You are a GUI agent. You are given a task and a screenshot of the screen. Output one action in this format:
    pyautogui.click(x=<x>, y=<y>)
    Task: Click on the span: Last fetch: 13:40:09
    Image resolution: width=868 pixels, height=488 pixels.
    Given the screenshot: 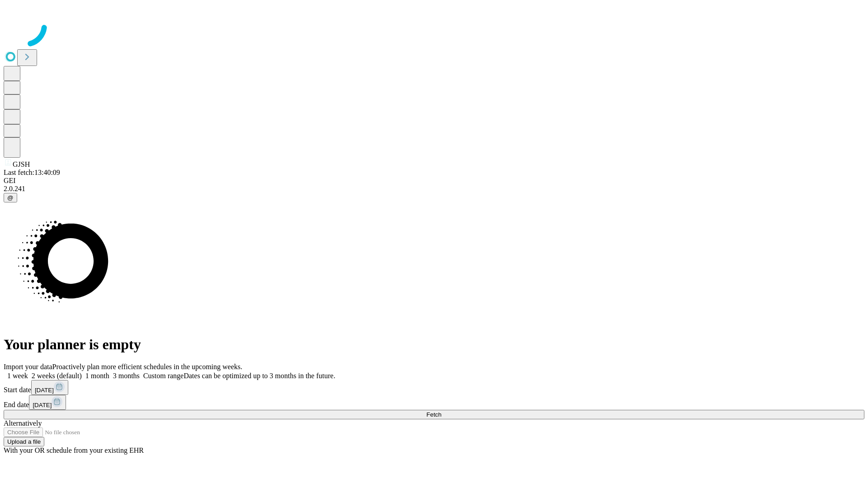 What is the action you would take?
    pyautogui.click(x=32, y=172)
    